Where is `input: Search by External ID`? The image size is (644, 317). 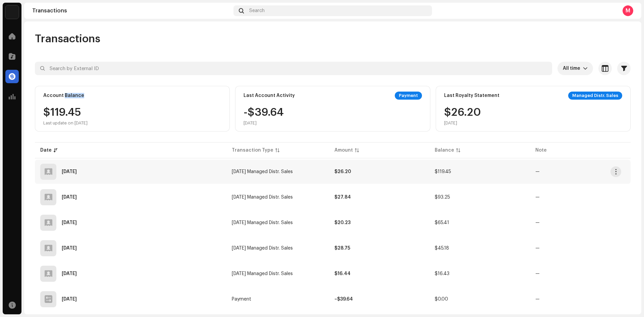
input: Search by External ID is located at coordinates (293, 69).